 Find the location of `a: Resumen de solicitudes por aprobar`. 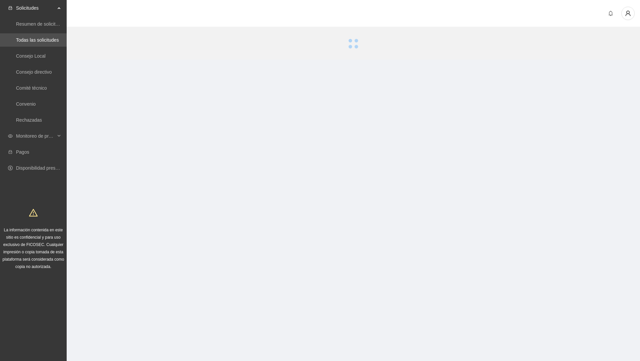

a: Resumen de solicitudes por aprobar is located at coordinates (53, 24).